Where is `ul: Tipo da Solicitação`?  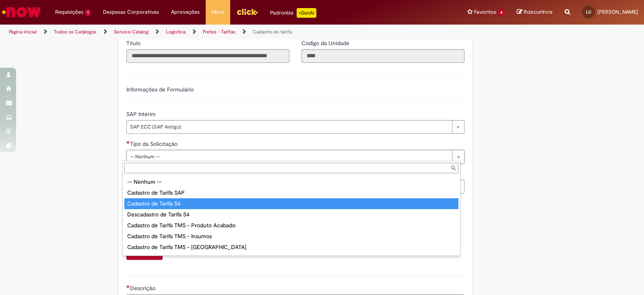
ul: Tipo da Solicitação is located at coordinates (291, 215).